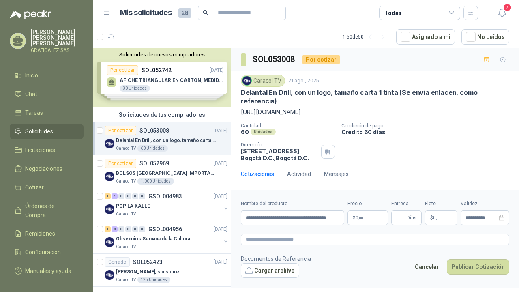 The height and width of the screenshot is (292, 519). Describe the element at coordinates (258, 174) in the screenshot. I see `div: Cotizaciones` at that location.